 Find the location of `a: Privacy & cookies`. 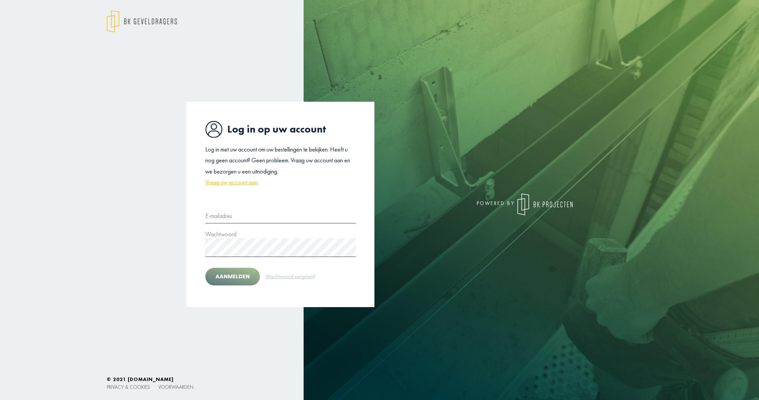

a: Privacy & cookies is located at coordinates (128, 387).